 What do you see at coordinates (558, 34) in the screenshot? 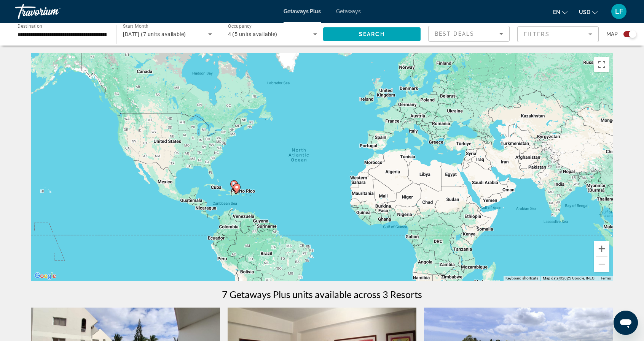
I see `button: Filter` at bounding box center [558, 34].